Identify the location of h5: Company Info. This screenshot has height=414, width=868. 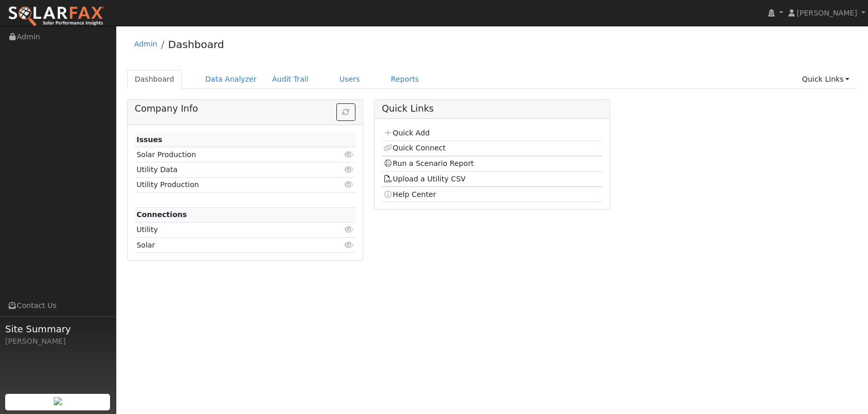
(245, 109).